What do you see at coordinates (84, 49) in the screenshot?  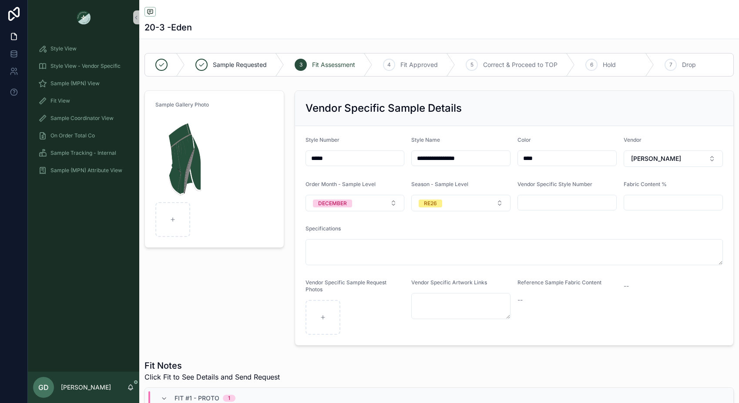 I see `a: Style View` at bounding box center [84, 49].